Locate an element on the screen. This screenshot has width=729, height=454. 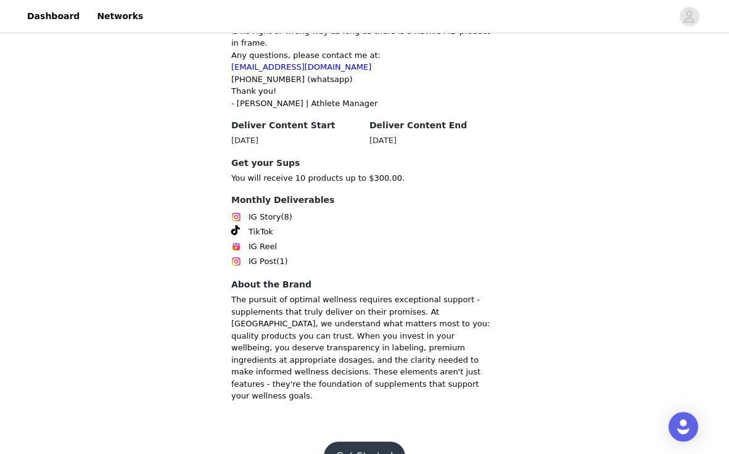
span: (8) is located at coordinates (286, 217).